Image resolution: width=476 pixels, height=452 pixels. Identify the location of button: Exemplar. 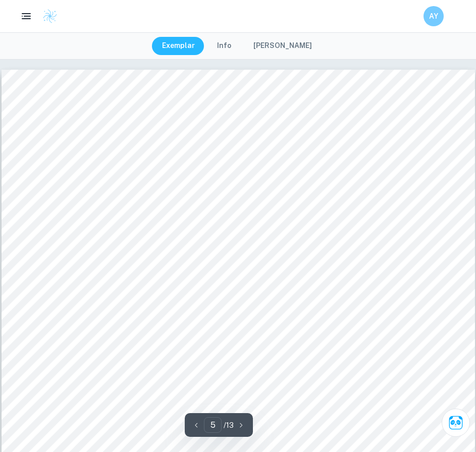
(178, 46).